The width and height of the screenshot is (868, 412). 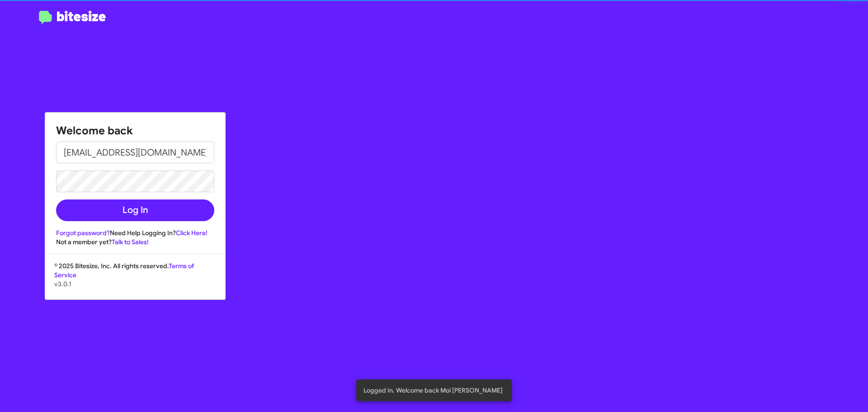 What do you see at coordinates (192, 233) in the screenshot?
I see `a: Click Here!` at bounding box center [192, 233].